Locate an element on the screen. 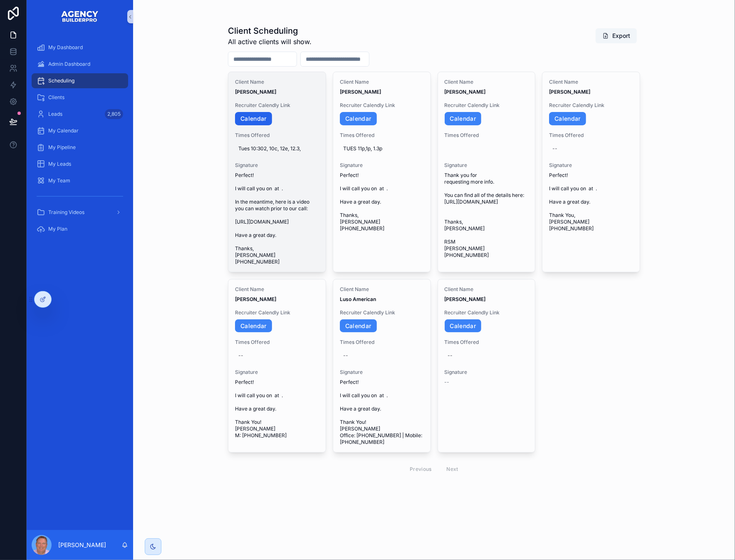 The width and height of the screenshot is (735, 560). span: Training Videos is located at coordinates (66, 212).